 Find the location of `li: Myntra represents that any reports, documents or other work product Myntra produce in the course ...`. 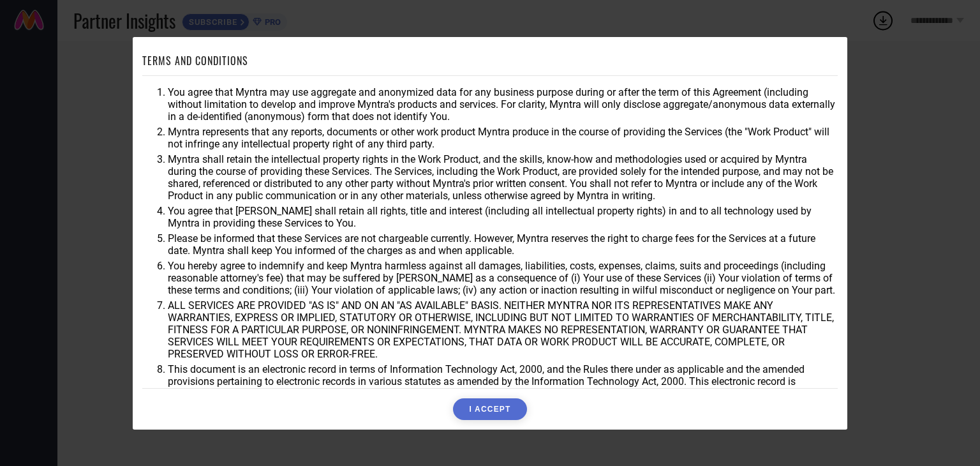

li: Myntra represents that any reports, documents or other work product Myntra produce in the course ... is located at coordinates (503, 138).